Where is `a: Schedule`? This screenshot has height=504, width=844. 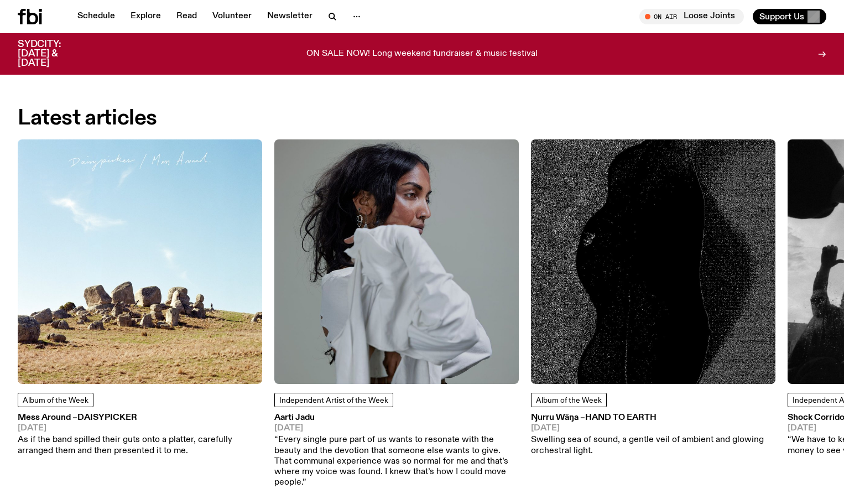 a: Schedule is located at coordinates (96, 16).